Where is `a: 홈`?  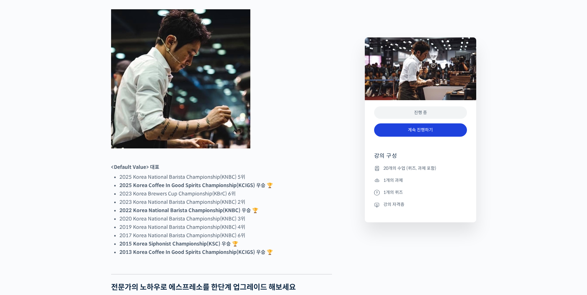 a: 홈 is located at coordinates (21, 204).